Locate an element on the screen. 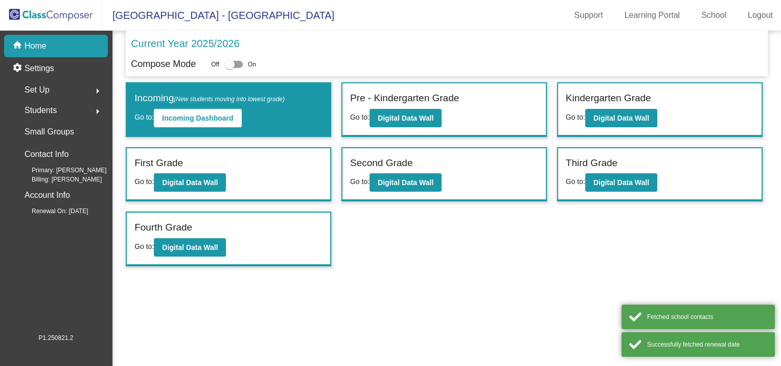 The image size is (781, 366). a: Support is located at coordinates (589, 15).